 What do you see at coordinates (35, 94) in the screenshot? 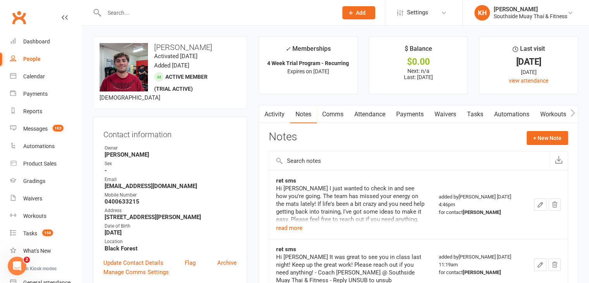
I see `div: Payments` at bounding box center [35, 94].